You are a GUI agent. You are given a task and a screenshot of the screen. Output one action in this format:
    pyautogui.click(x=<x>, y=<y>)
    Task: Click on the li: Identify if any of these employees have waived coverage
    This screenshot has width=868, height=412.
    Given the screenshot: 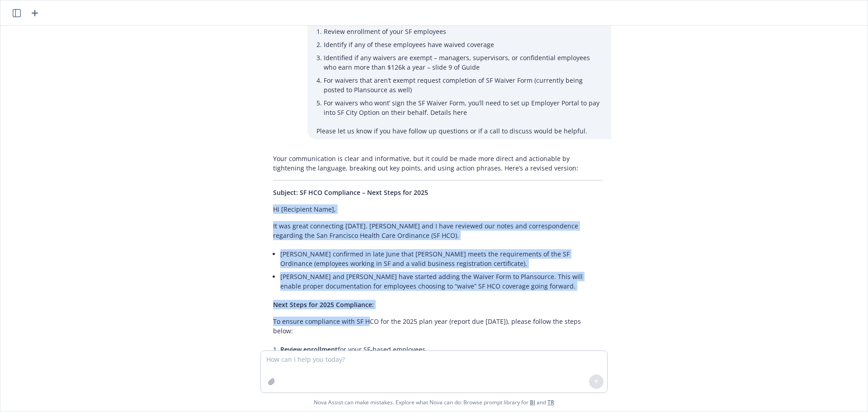 What is the action you would take?
    pyautogui.click(x=463, y=45)
    